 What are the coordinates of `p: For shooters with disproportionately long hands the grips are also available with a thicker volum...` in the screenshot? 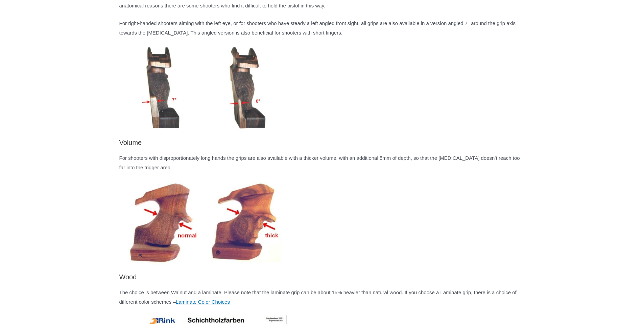 It's located at (322, 163).